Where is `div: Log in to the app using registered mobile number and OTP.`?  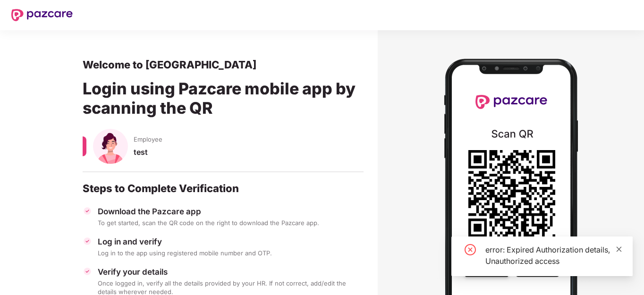 div: Log in to the app using registered mobile number and OTP. is located at coordinates (230, 253).